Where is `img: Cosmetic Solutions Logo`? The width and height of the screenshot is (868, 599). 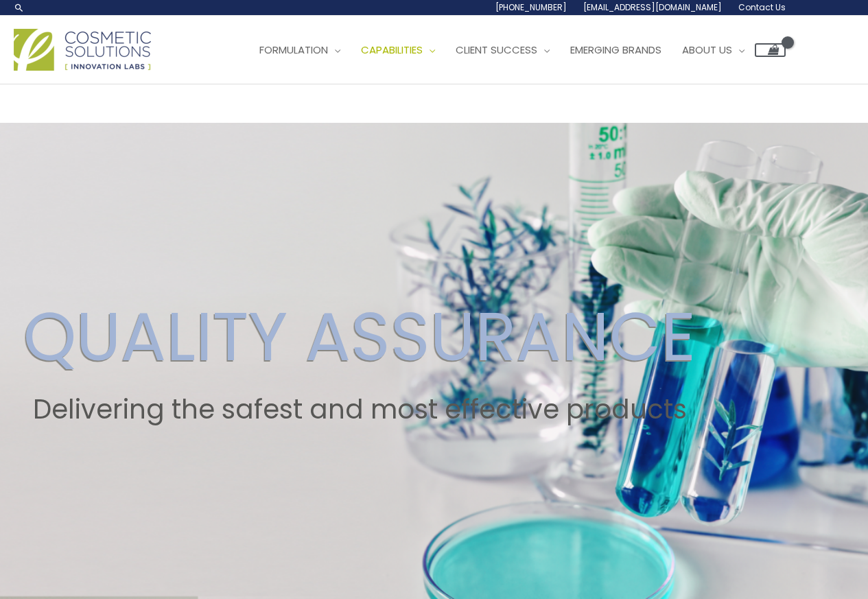
img: Cosmetic Solutions Logo is located at coordinates (82, 49).